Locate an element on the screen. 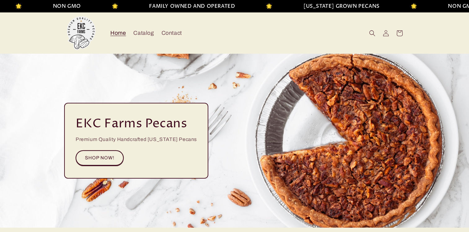 This screenshot has height=232, width=469. a: Catalog is located at coordinates (144, 33).